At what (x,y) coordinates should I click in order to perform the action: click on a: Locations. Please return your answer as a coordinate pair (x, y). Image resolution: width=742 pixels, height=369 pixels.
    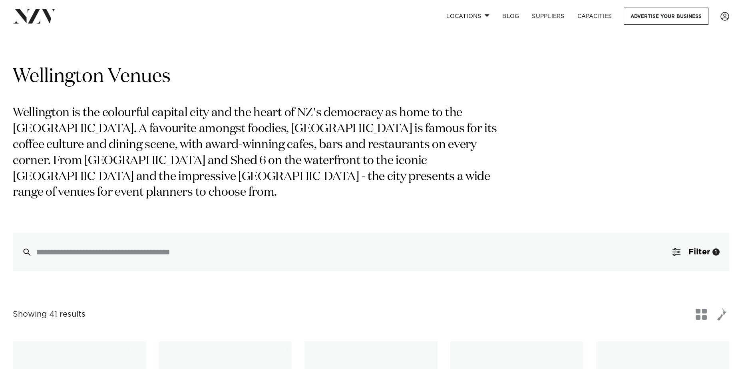
    Looking at the image, I should click on (468, 16).